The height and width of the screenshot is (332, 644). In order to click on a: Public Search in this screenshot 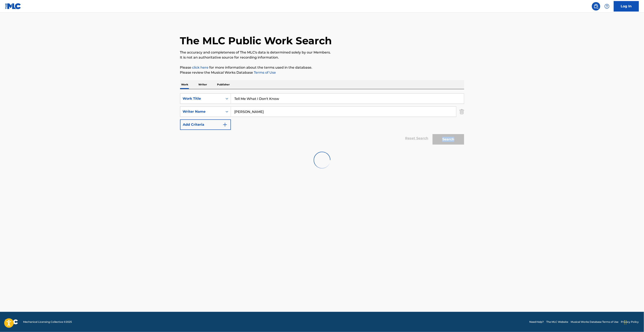, I will do `click(596, 6)`.